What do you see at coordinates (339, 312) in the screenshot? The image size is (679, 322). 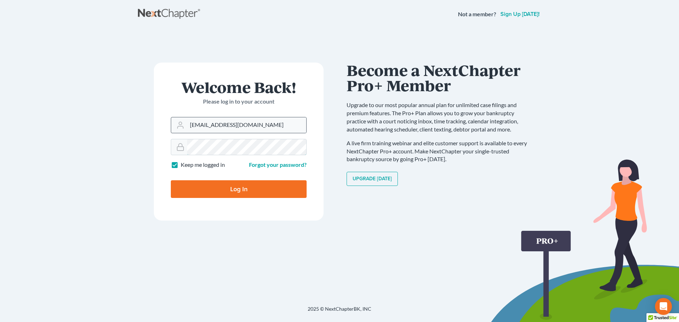 I see `div: 2025 © NextChapterBK, INC` at bounding box center [339, 312].